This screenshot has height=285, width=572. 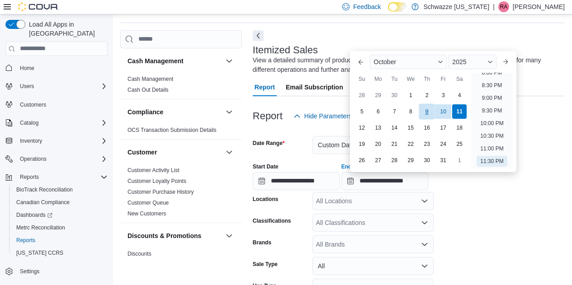 What do you see at coordinates (362, 128) in the screenshot?
I see `div: day-12` at bounding box center [362, 128].